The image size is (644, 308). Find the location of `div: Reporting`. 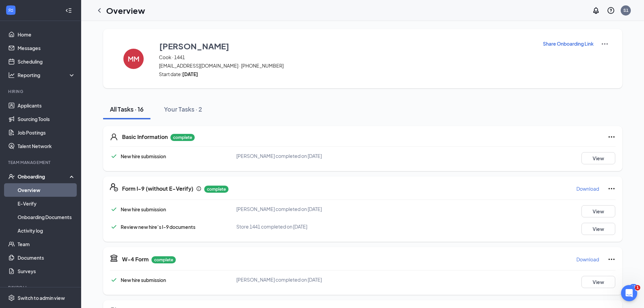

div: Reporting is located at coordinates (47, 75).